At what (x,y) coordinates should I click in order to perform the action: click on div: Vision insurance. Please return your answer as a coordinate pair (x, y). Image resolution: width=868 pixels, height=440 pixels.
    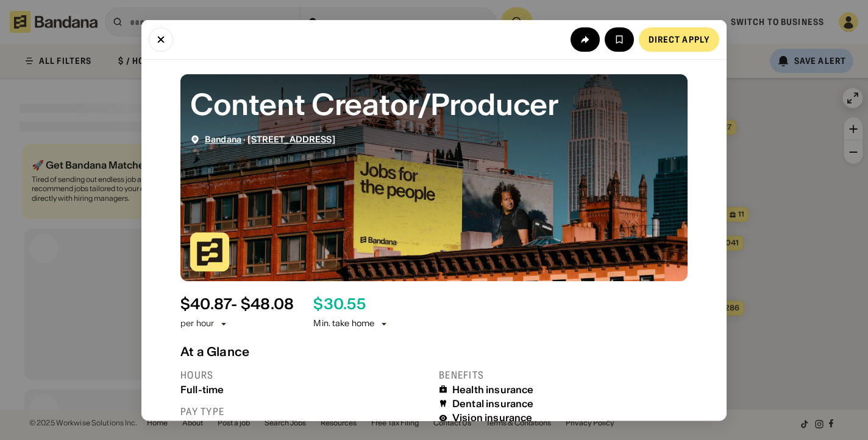
    Looking at the image, I should click on (492, 418).